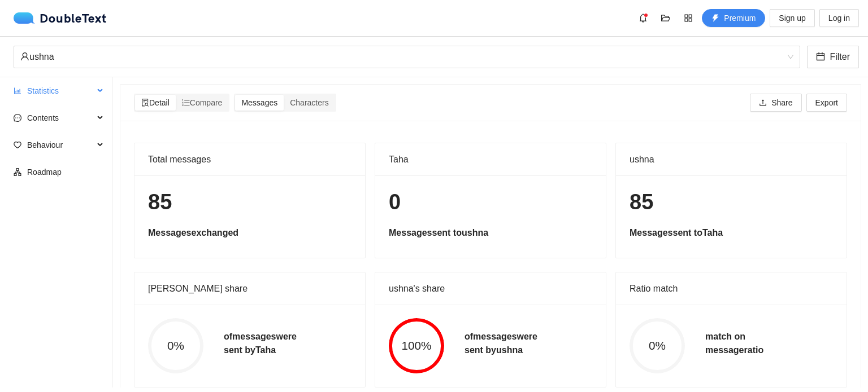 This screenshot has height=392, width=868. What do you see at coordinates (61, 145) in the screenshot?
I see `span: Behaviour` at bounding box center [61, 145].